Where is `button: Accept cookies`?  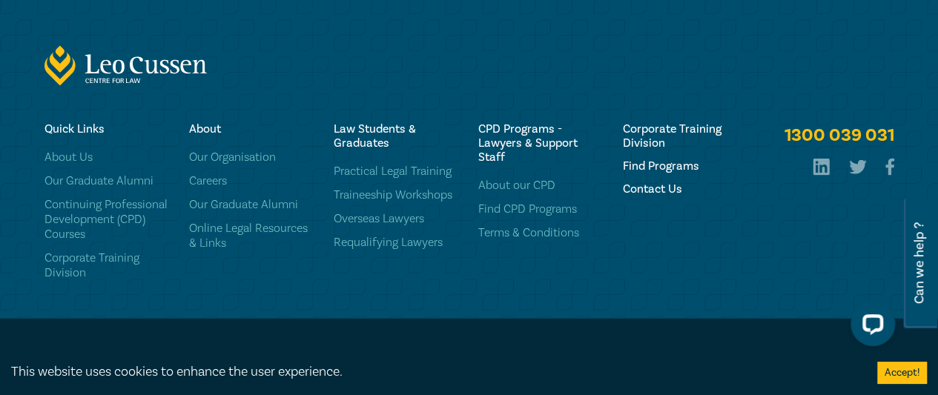 button: Accept cookies is located at coordinates (902, 373).